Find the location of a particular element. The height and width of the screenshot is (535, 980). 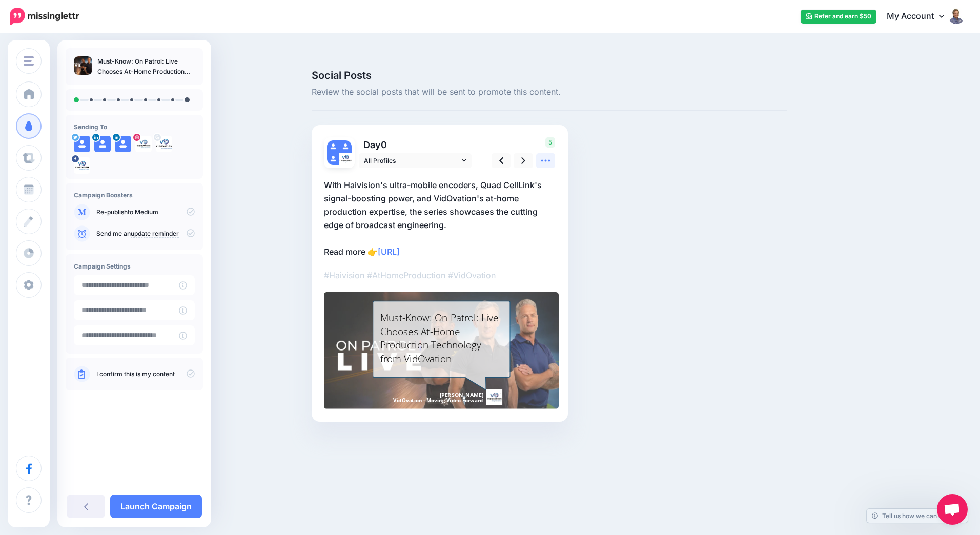

img: menu.png is located at coordinates (29, 61).